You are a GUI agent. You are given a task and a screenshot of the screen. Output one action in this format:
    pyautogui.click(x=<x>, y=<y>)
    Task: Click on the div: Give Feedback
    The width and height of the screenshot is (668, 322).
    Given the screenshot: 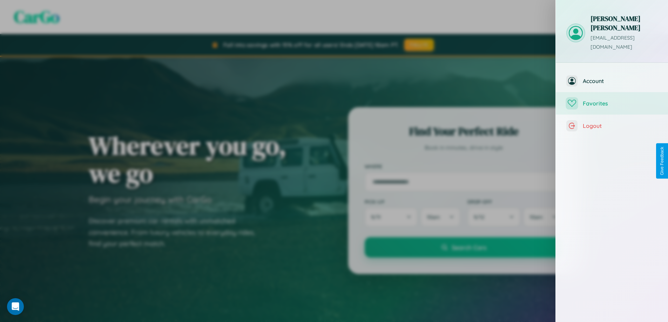 What is the action you would take?
    pyautogui.click(x=662, y=161)
    